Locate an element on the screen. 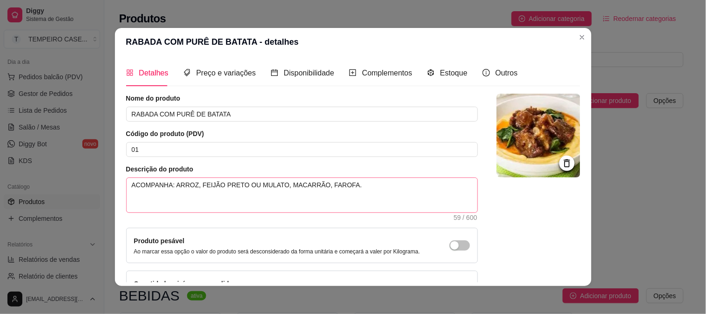  textarea: ACOMPANHA: ARROZ, FEIJÃO PRETO OU MULATO, MACARRÃO, FAROFA. is located at coordinates (302, 195).